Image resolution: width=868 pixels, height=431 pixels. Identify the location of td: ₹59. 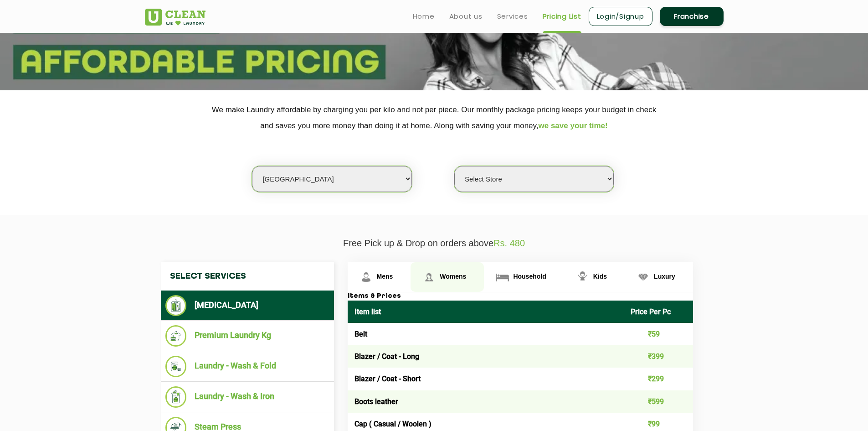
(658, 334).